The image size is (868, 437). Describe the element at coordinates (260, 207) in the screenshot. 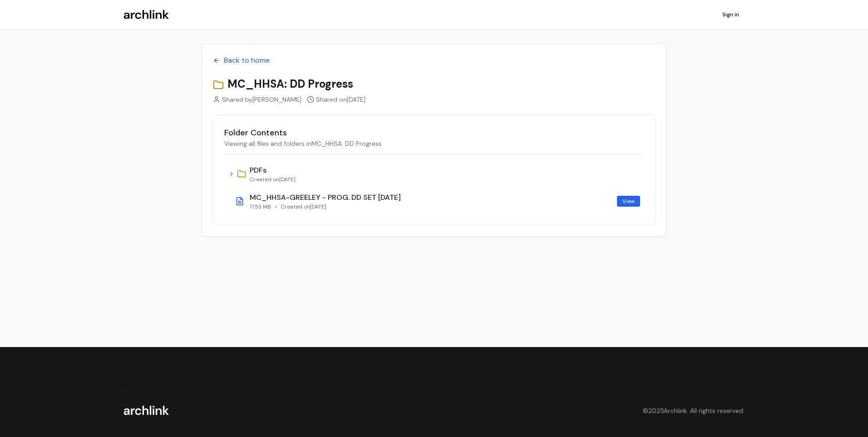

I see `span: 17.53 MB` at that location.